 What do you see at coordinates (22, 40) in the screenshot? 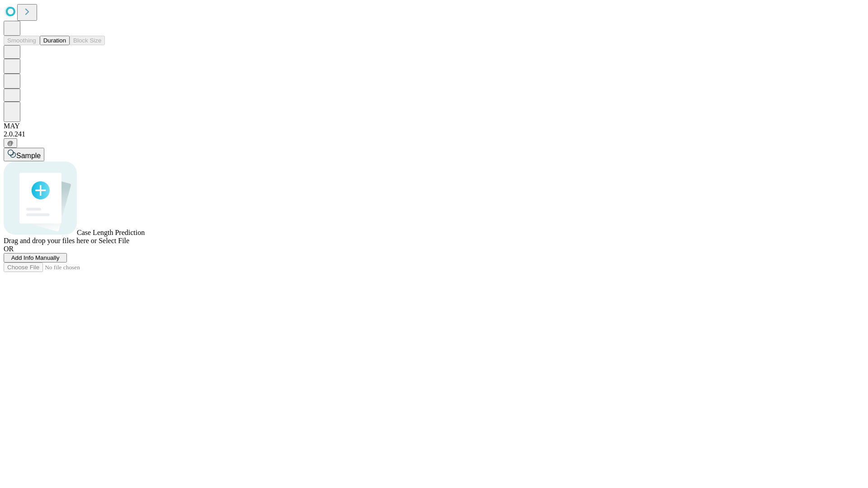
I see `button: Smoothing` at bounding box center [22, 40].